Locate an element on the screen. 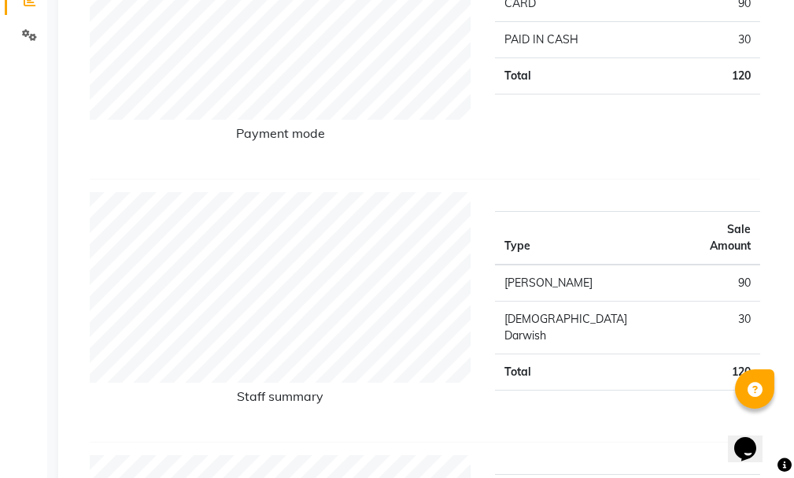 This screenshot has width=794, height=478. th: Sale Amount is located at coordinates (718, 238).